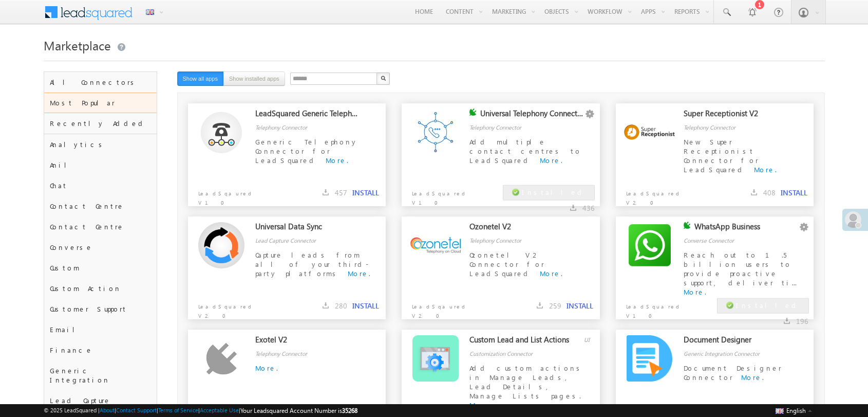 This screenshot has height=417, width=868. I want to click on span: English, so click(796, 410).